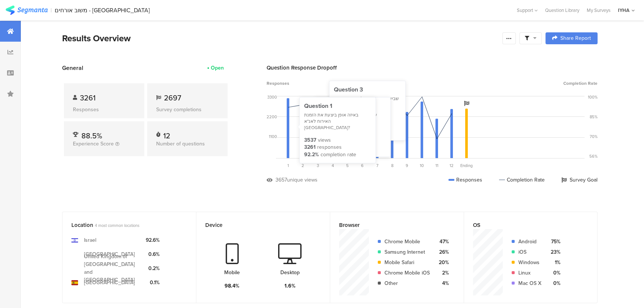 The height and width of the screenshot is (308, 644). What do you see at coordinates (117, 225) in the screenshot?
I see `span: 4 most common locations` at bounding box center [117, 225].